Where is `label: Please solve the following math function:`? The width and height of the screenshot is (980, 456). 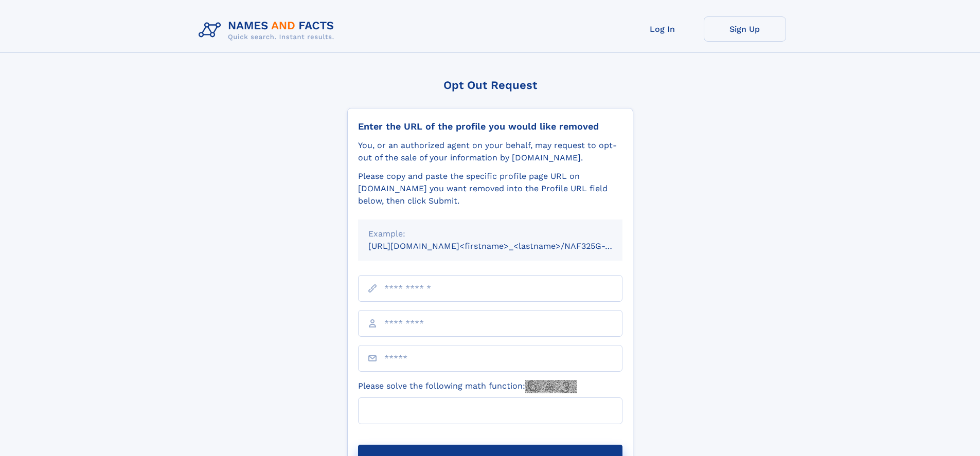 label: Please solve the following math function: is located at coordinates (467, 387).